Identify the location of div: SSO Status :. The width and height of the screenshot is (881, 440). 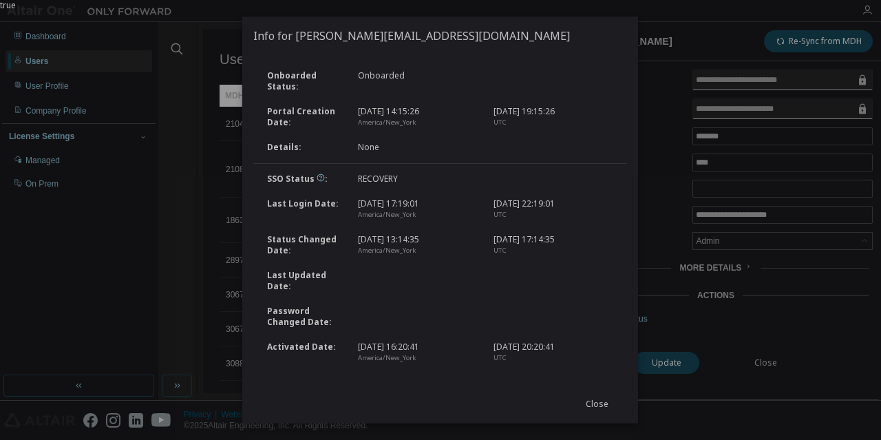
(304, 179).